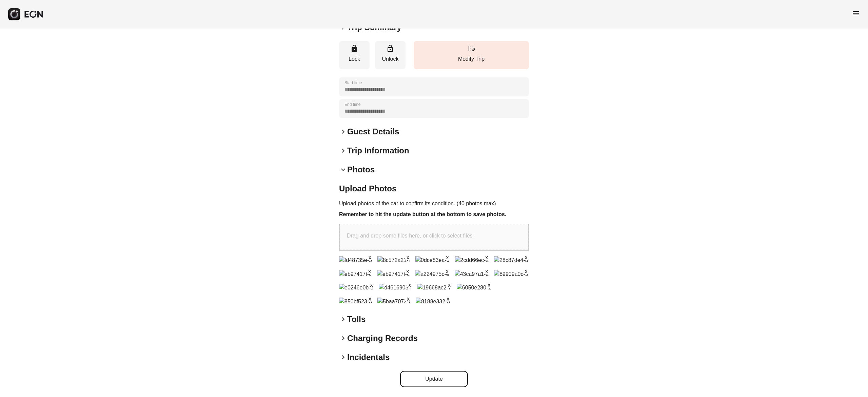  Describe the element at coordinates (471, 55) in the screenshot. I see `button: Modify Trip` at that location.